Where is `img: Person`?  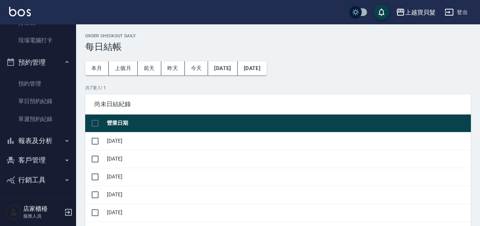
img: Person is located at coordinates (14, 212).